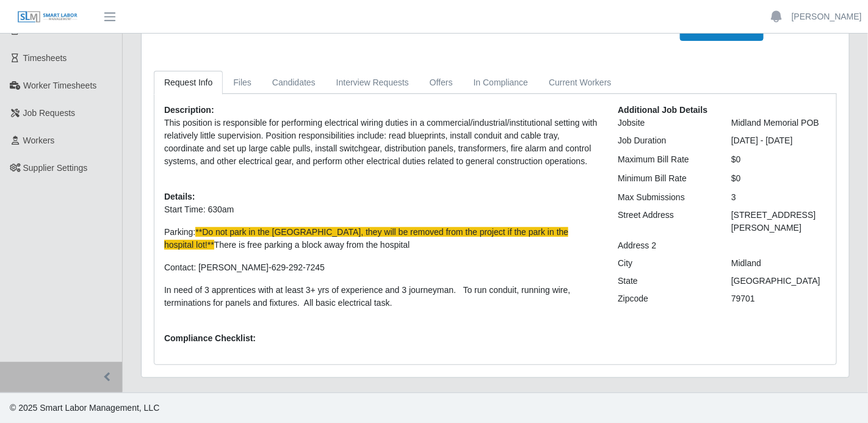 The image size is (868, 423). Describe the element at coordinates (189, 110) in the screenshot. I see `b: Description:` at that location.